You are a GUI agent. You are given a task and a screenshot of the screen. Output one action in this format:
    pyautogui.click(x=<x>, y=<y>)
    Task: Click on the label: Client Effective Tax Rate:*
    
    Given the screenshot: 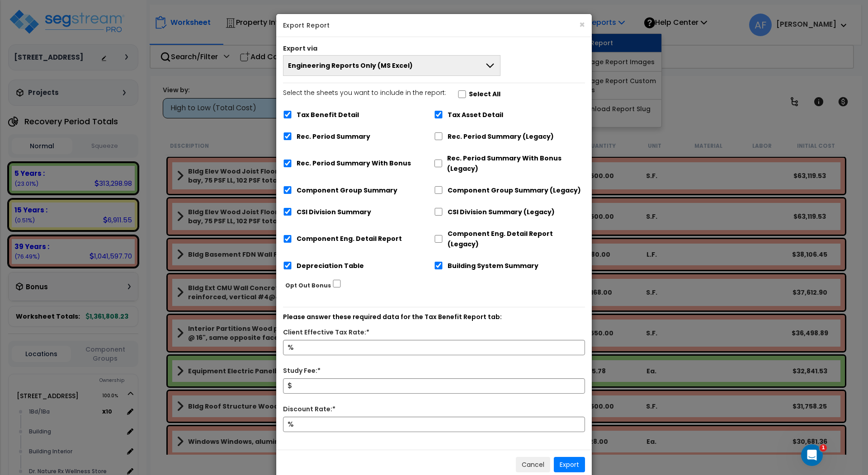 What is the action you would take?
    pyautogui.click(x=326, y=332)
    